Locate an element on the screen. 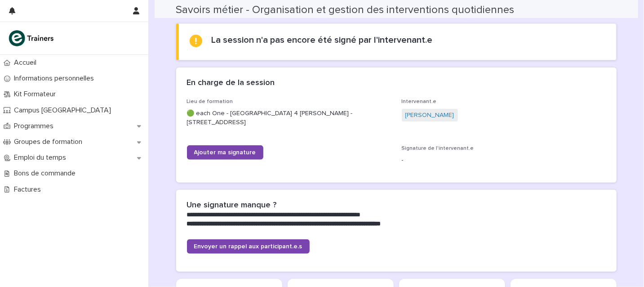  a: Envoyer un rappel aux participant.e.s is located at coordinates (248, 246).